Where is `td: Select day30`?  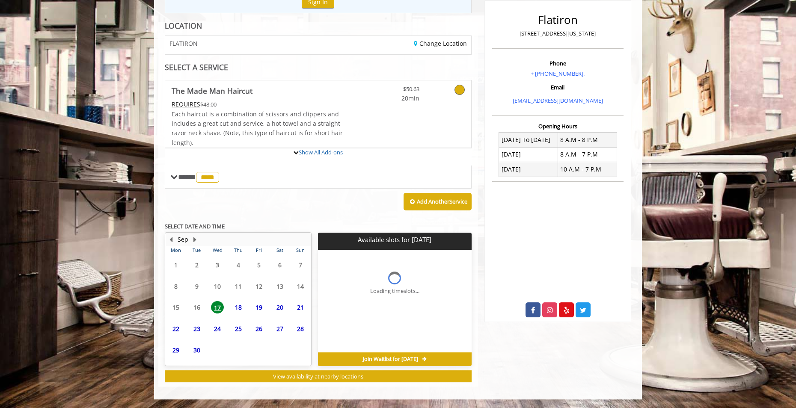 td: Select day30 is located at coordinates (196, 350).